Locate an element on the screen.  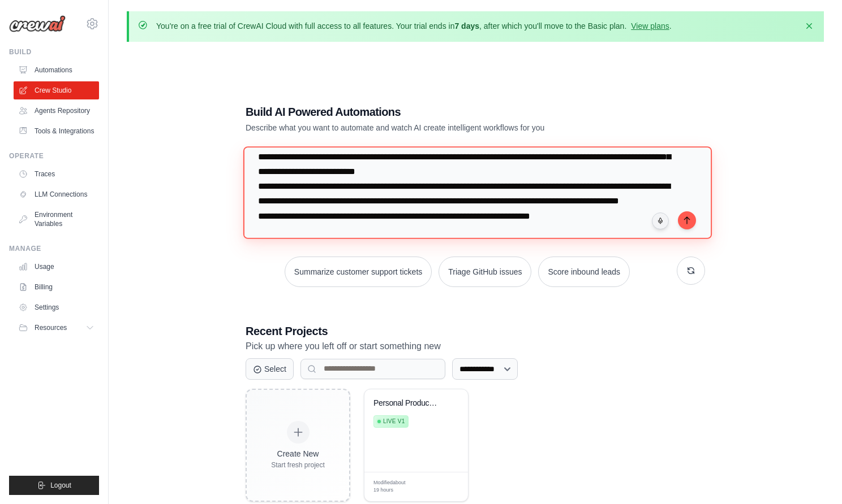
h1: Build AI Powered Automations is located at coordinates (436, 112).